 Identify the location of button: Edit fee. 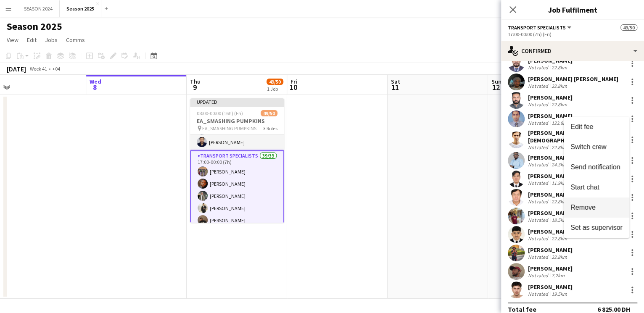
(596, 127).